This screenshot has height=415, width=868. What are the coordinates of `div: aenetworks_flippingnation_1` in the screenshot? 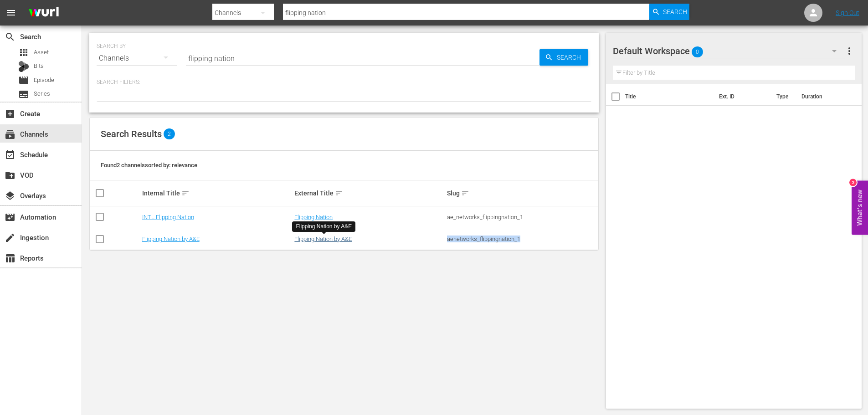 It's located at (522, 238).